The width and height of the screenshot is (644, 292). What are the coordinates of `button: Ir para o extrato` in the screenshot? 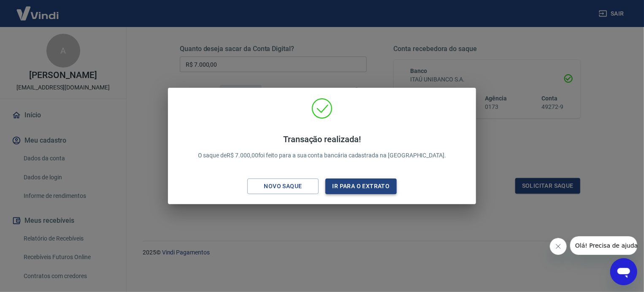 It's located at (361, 186).